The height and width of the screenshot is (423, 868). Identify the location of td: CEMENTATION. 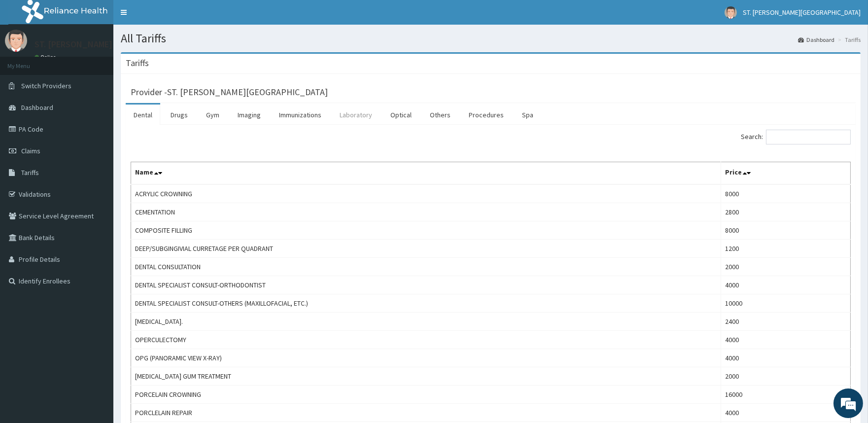
(426, 212).